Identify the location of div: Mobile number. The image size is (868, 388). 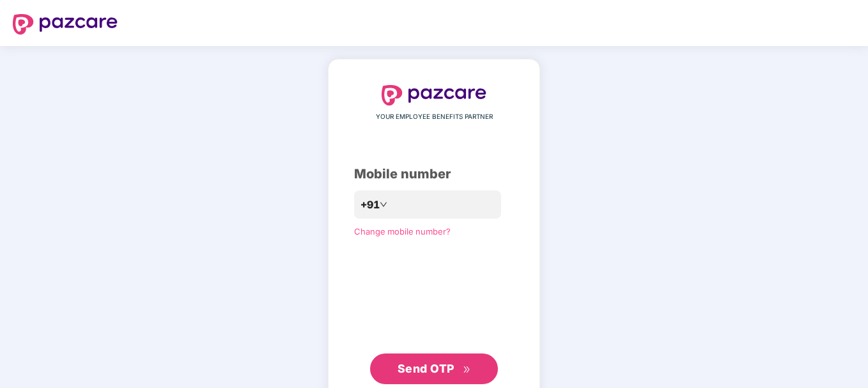
(434, 174).